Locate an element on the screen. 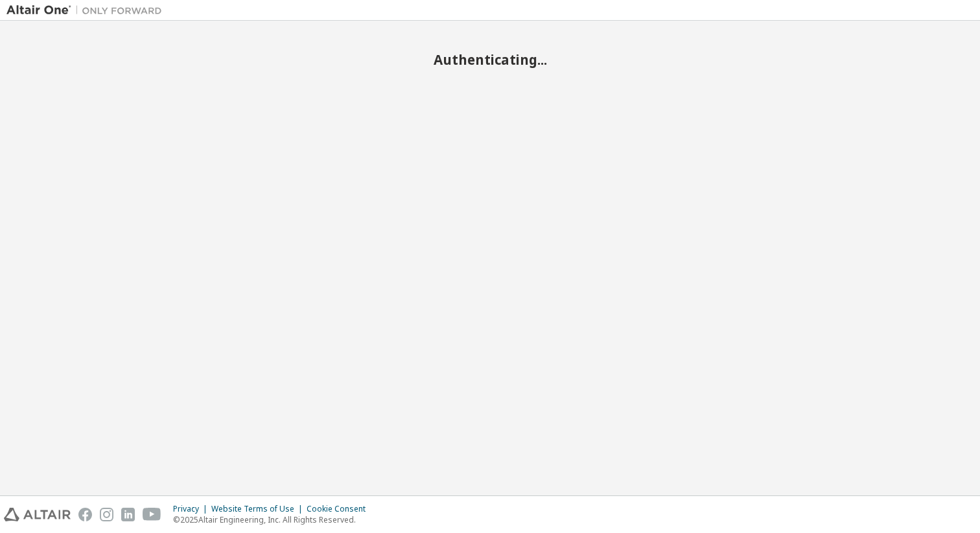 The height and width of the screenshot is (533, 980). div: Cookie Consent is located at coordinates (340, 509).